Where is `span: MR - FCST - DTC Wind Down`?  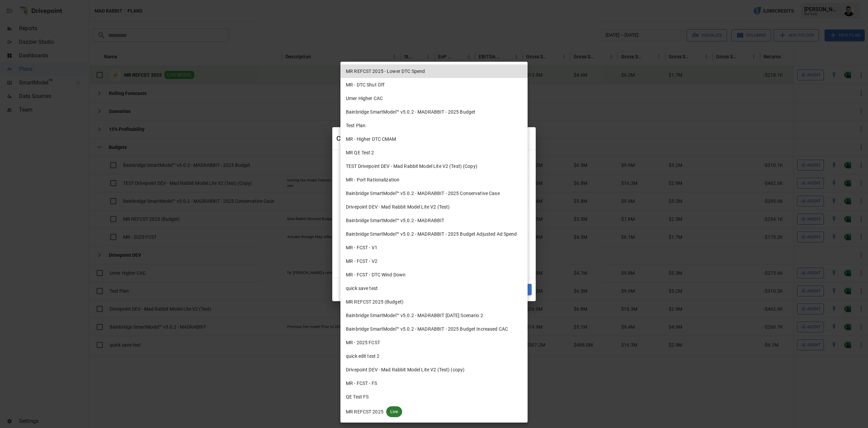 span: MR - FCST - DTC Wind Down is located at coordinates (376, 274).